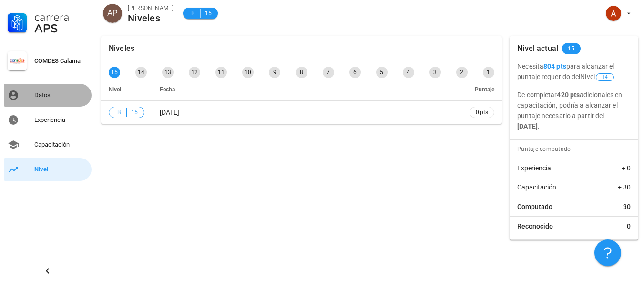  I want to click on div: Carrera, so click(61, 17).